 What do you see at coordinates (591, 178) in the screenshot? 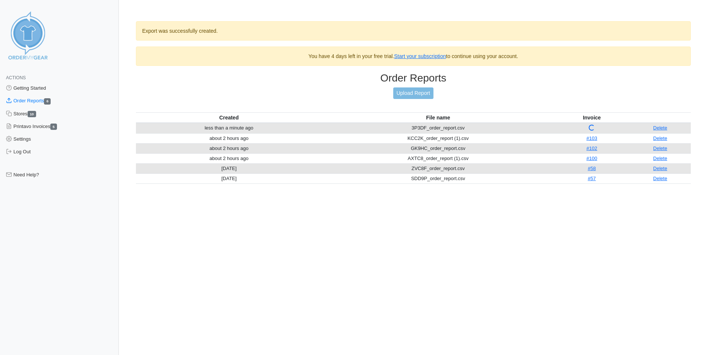
I see `a: #57` at bounding box center [591, 178].